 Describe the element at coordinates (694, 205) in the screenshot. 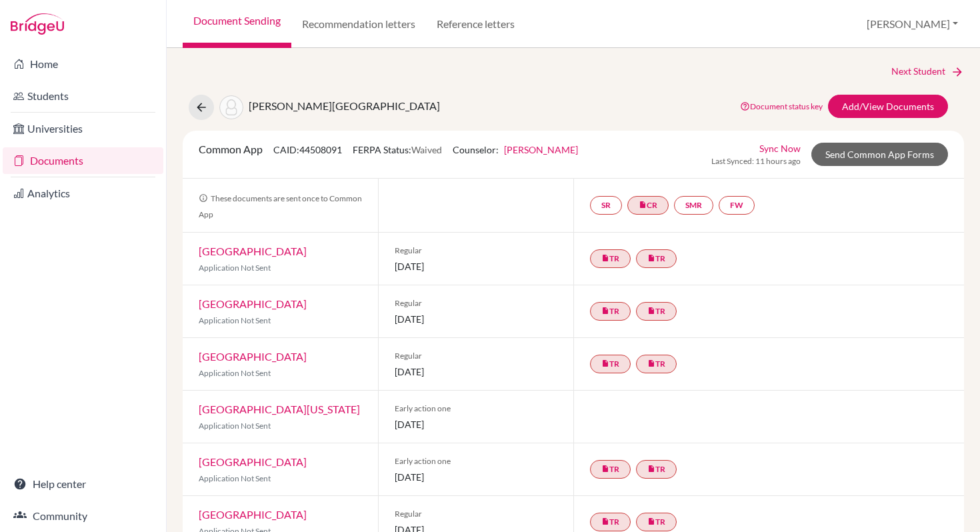

I see `a: SMR` at that location.